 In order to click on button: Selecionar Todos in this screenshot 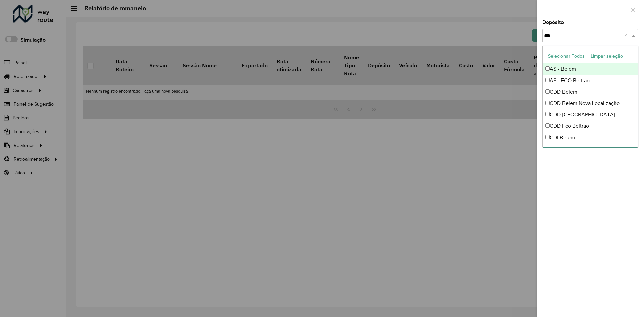, I will do `click(567, 56)`.